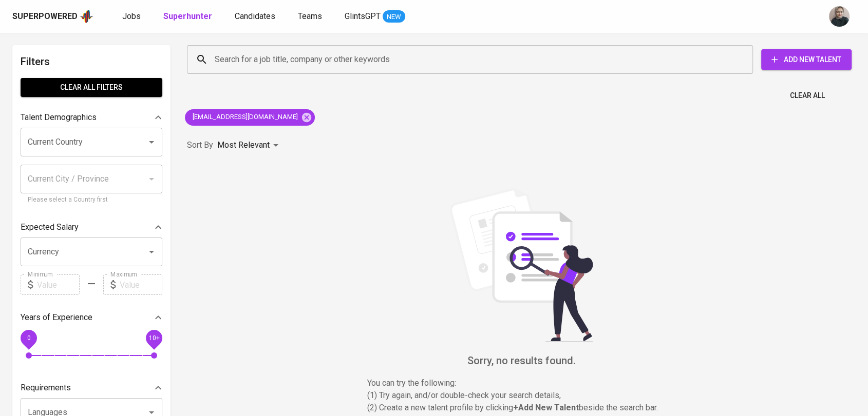 The height and width of the screenshot is (416, 868). What do you see at coordinates (46, 388) in the screenshot?
I see `p: Requirements` at bounding box center [46, 388].